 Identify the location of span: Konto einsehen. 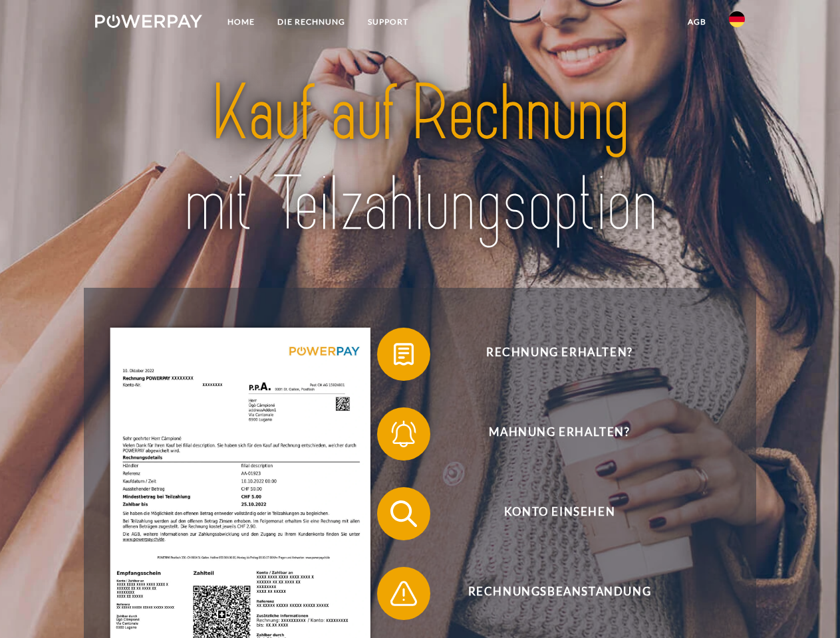
(559, 514).